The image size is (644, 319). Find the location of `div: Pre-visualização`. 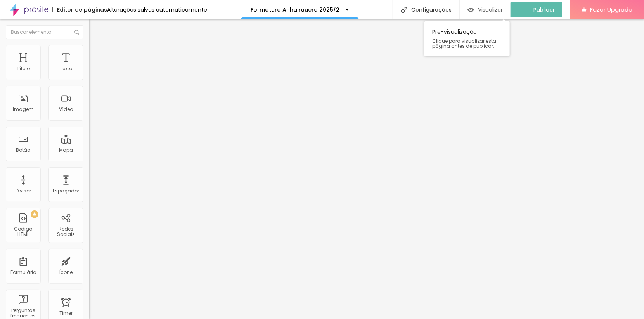

div: Pre-visualização is located at coordinates (467, 39).